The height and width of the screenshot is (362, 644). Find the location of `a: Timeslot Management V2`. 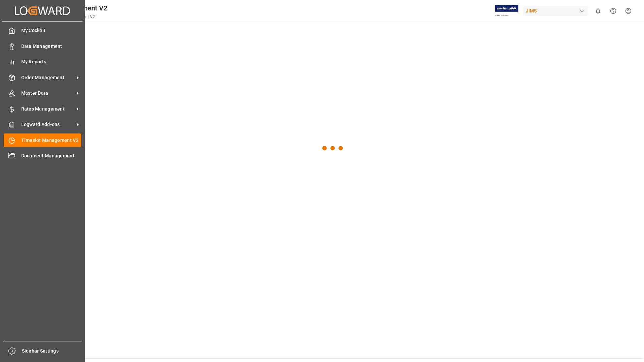

a: Timeslot Management V2 is located at coordinates (42, 140).